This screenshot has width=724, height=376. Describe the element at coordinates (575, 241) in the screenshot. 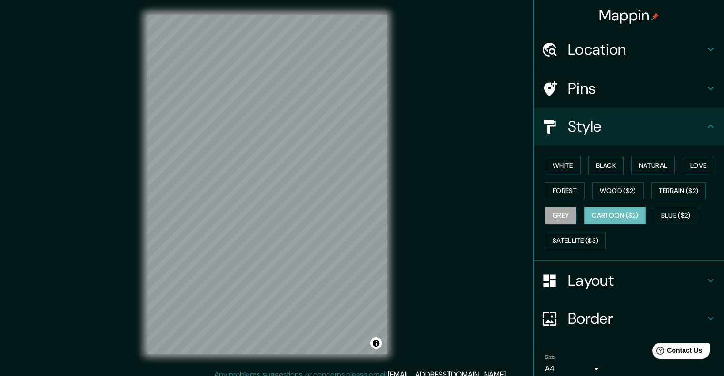

I see `button: Satellite ($3)` at that location.